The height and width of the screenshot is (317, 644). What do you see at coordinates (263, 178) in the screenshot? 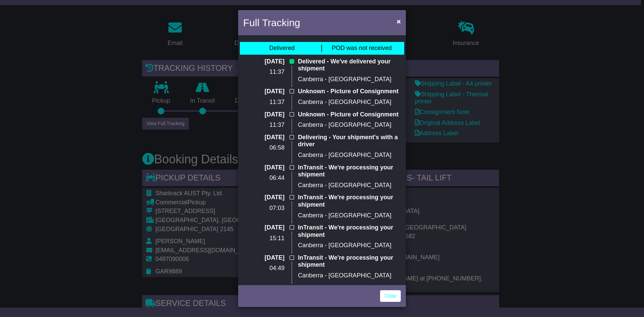
I see `p: 06:44` at bounding box center [263, 178].